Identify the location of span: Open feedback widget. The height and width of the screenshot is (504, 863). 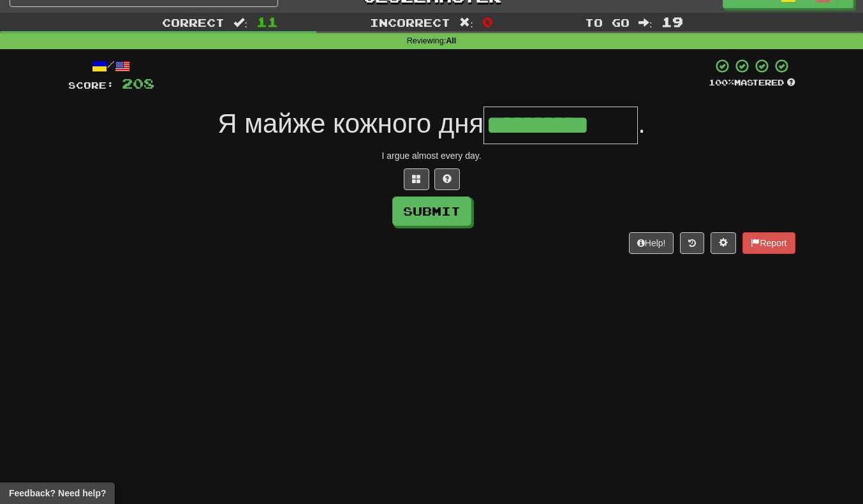
(58, 493).